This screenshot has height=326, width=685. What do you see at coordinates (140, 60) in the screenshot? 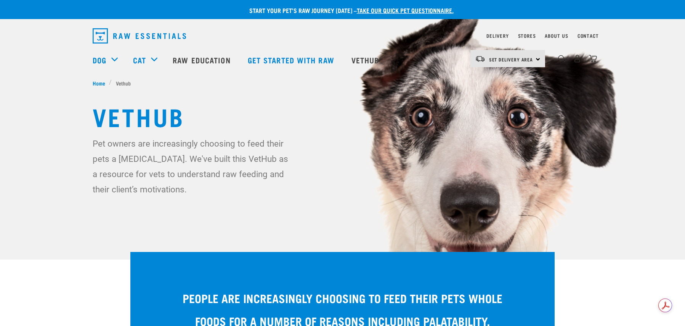
I see `a: Cat` at bounding box center [140, 60].